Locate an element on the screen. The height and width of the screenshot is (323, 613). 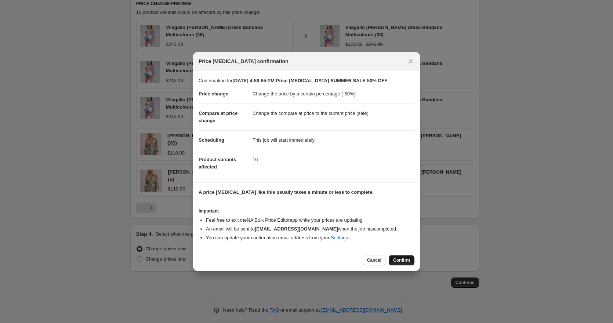
span: Product variants affected is located at coordinates (217, 163).